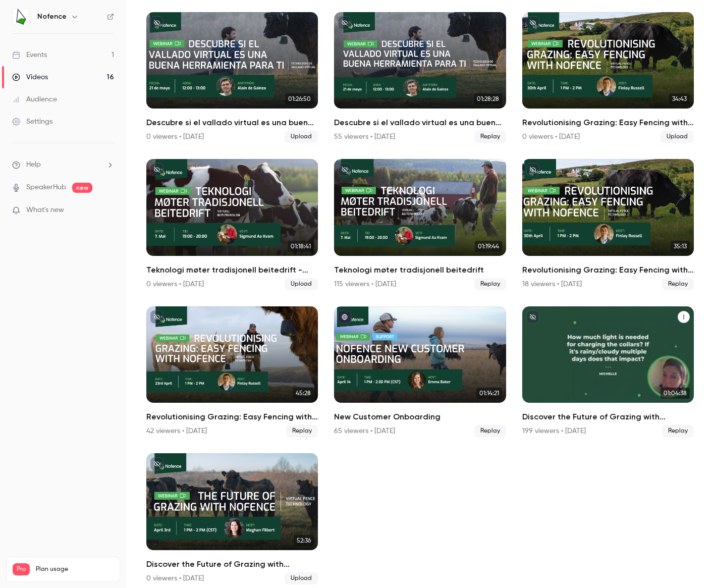 This screenshot has width=714, height=588. What do you see at coordinates (82, 188) in the screenshot?
I see `span: new` at bounding box center [82, 188].